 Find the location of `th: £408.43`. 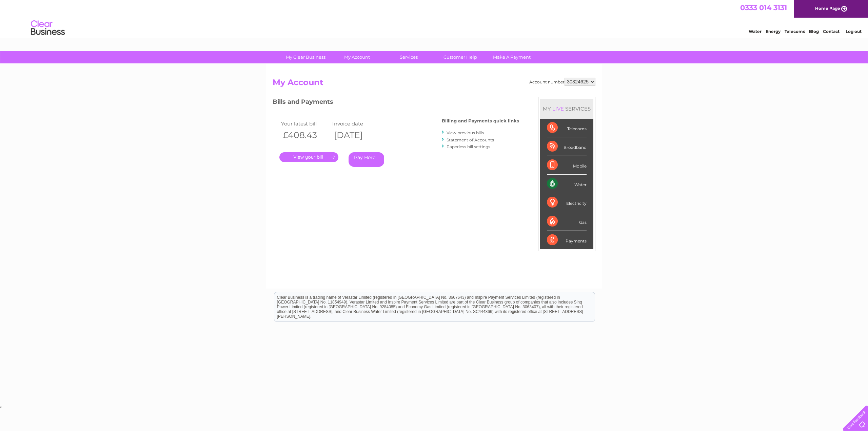

th: £408.43 is located at coordinates (305, 135).